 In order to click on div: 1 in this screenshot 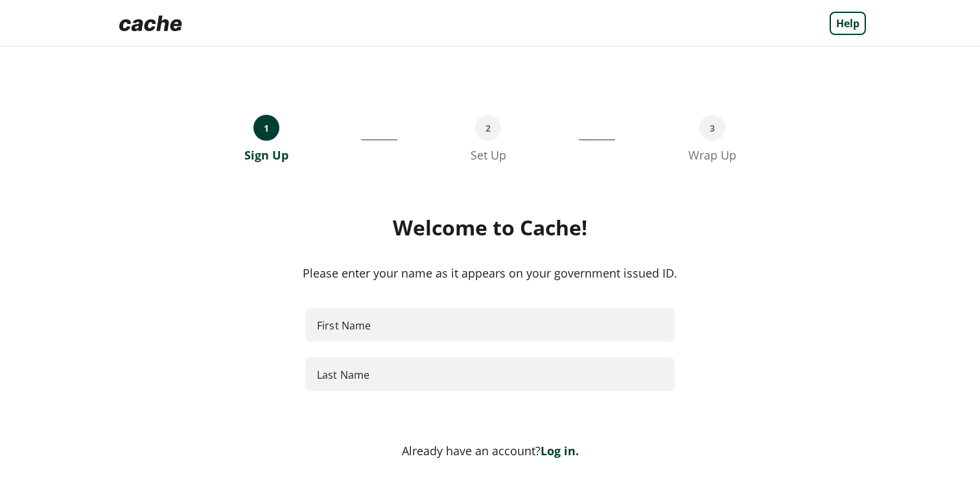, I will do `click(267, 128)`.